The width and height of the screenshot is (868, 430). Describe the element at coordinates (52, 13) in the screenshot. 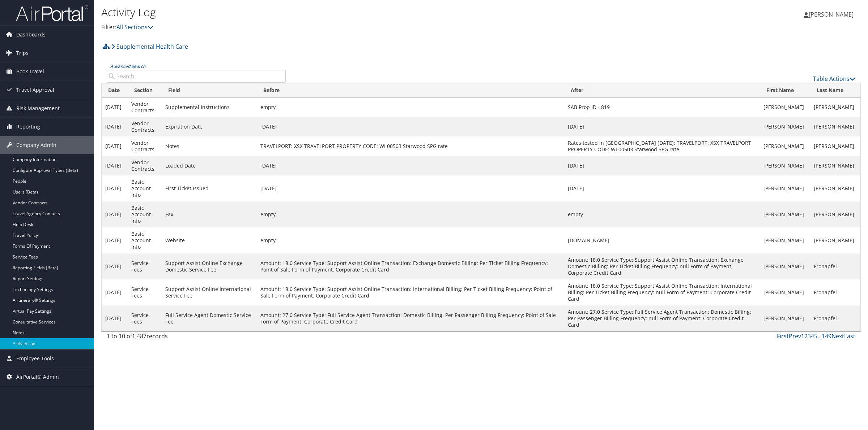

I see `img: airportal-logo.png` at that location.